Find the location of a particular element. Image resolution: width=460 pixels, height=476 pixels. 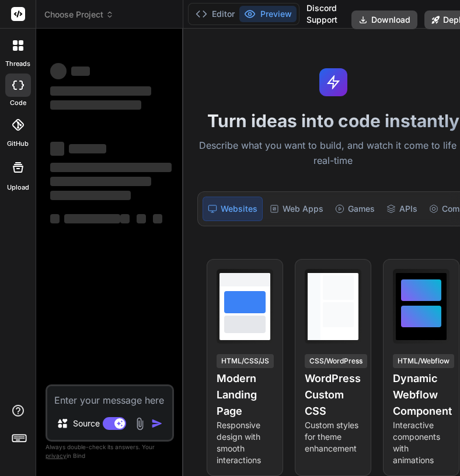

label: GitHub is located at coordinates (17, 143).